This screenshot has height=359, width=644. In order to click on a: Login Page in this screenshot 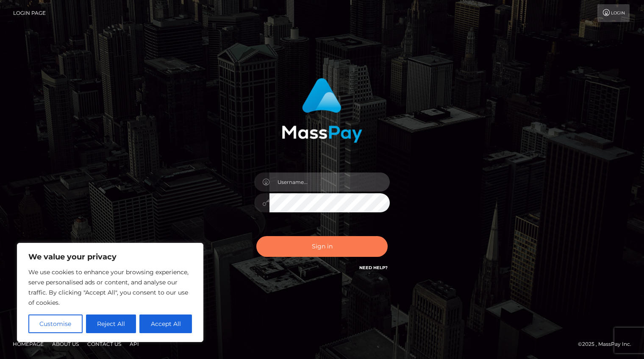, I will do `click(29, 13)`.